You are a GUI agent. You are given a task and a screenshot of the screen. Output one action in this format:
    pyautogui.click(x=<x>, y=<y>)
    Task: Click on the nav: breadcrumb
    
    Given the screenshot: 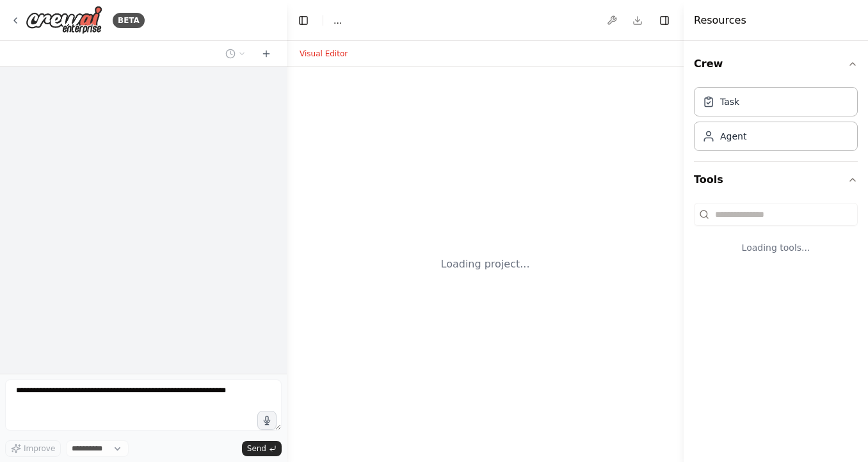 What is the action you would take?
    pyautogui.click(x=337, y=21)
    